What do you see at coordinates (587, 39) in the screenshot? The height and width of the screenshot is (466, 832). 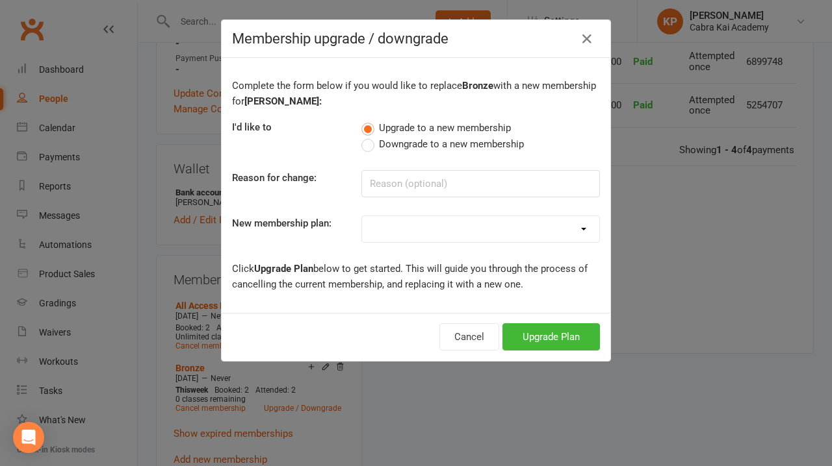 I see `button: Close` at bounding box center [587, 39].